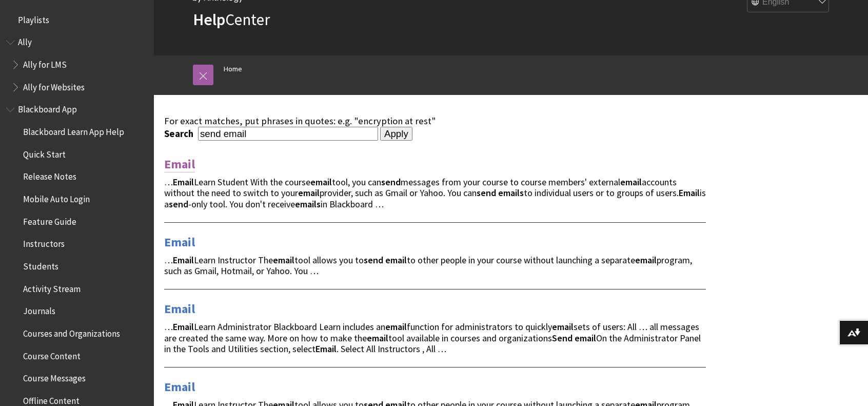  I want to click on strong: Send, so click(562, 338).